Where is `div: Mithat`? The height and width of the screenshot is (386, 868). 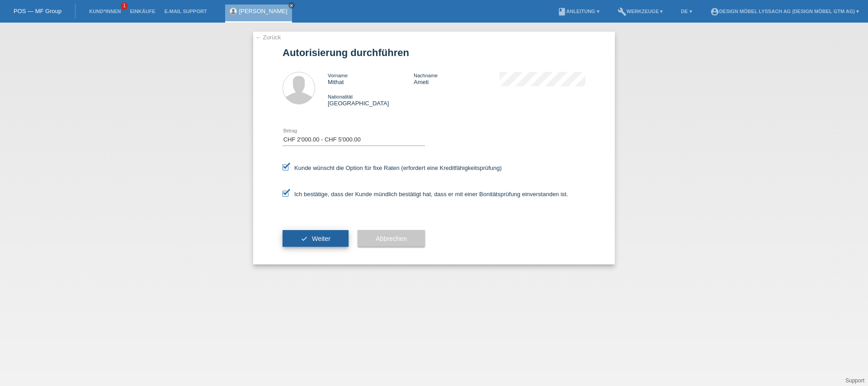
div: Mithat is located at coordinates (371, 79).